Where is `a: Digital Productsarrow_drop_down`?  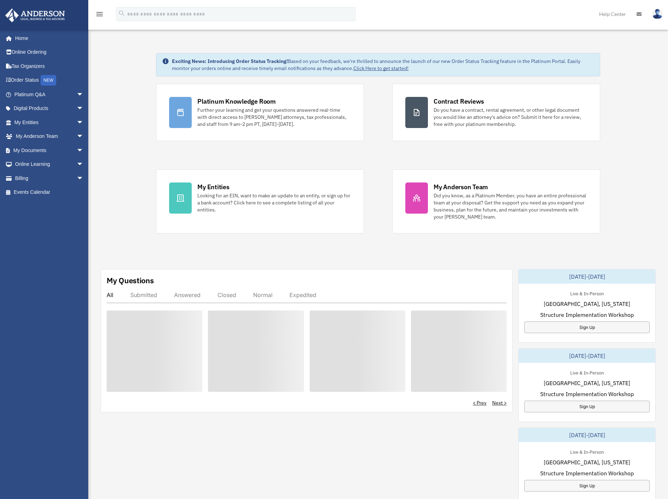
a: Digital Productsarrow_drop_down is located at coordinates (49, 108).